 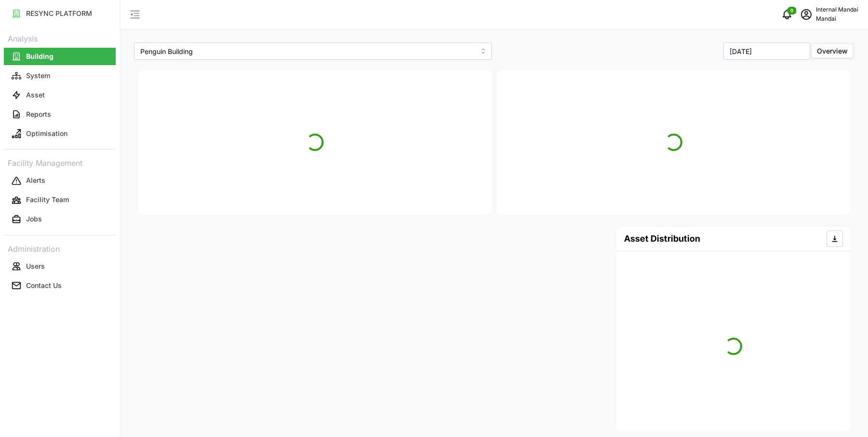 I want to click on button: RESYNC PLATFORM, so click(x=60, y=14).